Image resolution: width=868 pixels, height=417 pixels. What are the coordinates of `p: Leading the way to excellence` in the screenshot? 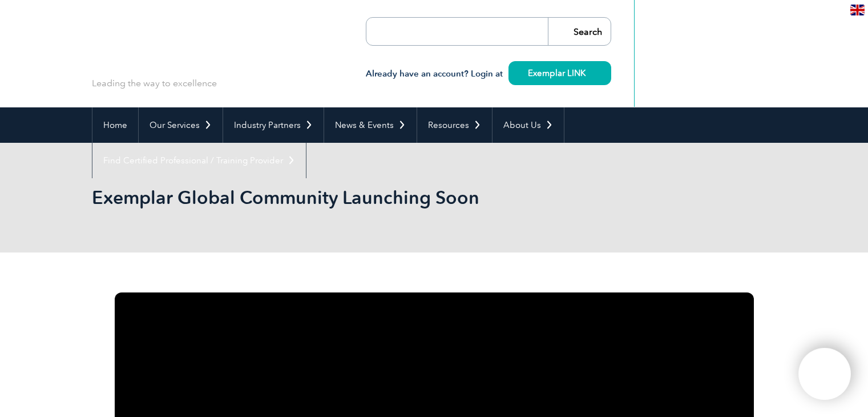 It's located at (154, 83).